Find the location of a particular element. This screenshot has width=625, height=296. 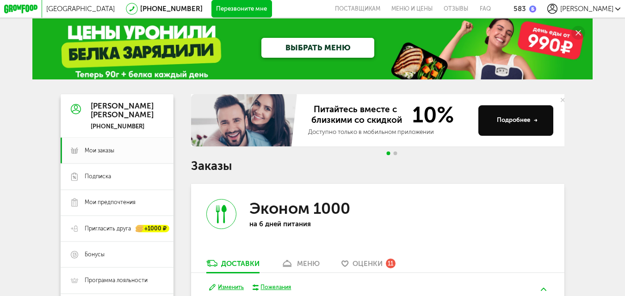

a: Бонусы is located at coordinates (117, 255).